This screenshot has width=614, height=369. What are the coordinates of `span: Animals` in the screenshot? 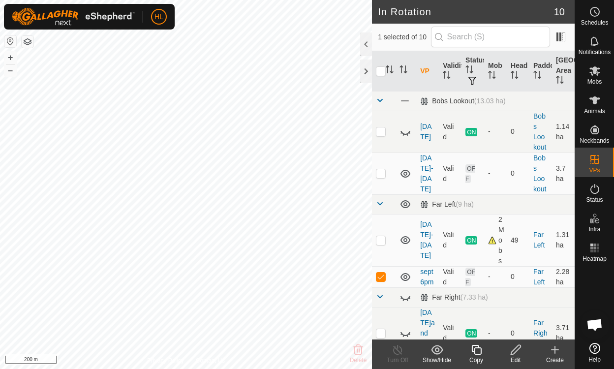 It's located at (594, 111).